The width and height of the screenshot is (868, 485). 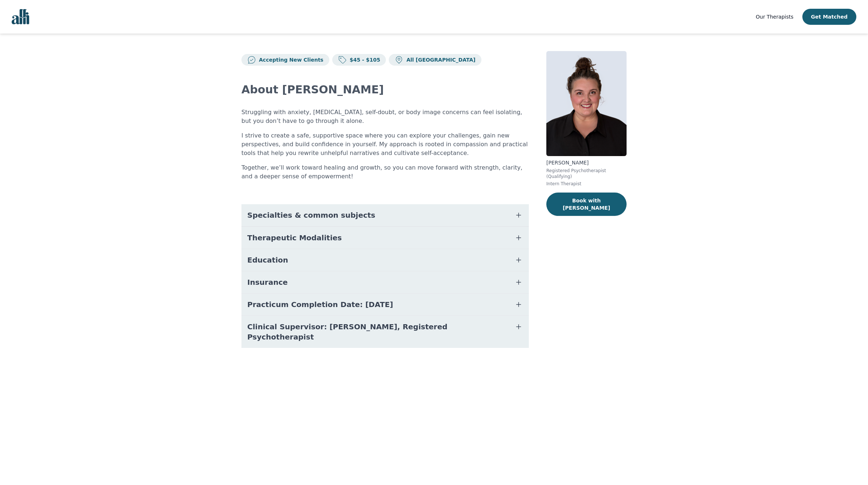 I want to click on button: Insurance, so click(x=385, y=282).